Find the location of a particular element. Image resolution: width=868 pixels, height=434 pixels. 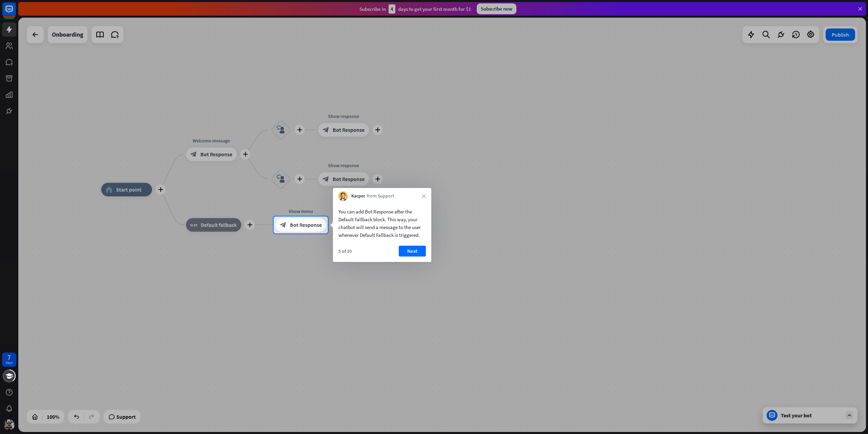

span: from Support is located at coordinates (380, 196).